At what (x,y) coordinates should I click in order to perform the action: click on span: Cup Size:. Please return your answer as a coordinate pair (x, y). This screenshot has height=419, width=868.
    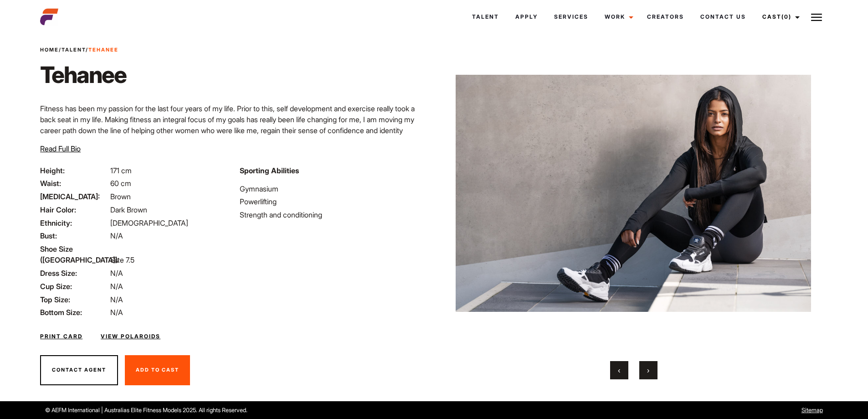
    Looking at the image, I should click on (74, 286).